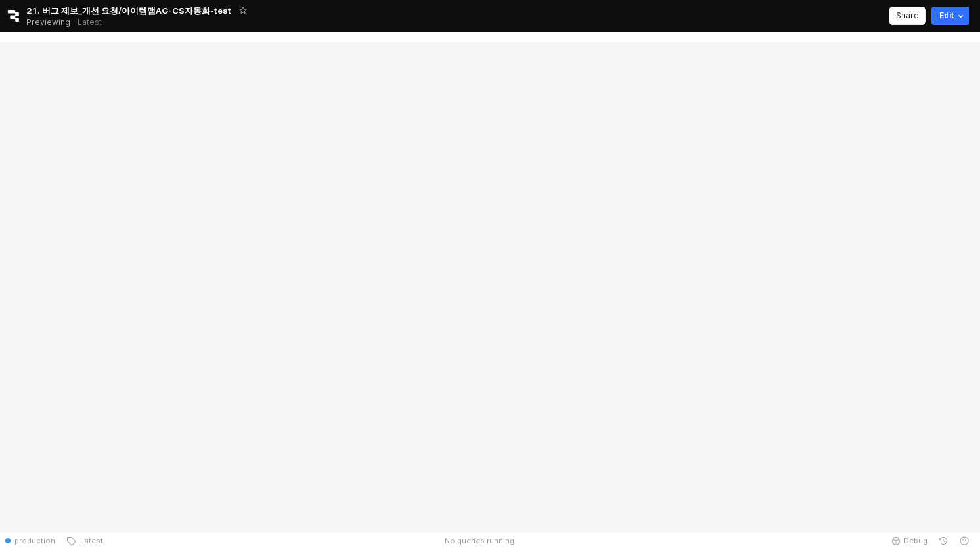 The height and width of the screenshot is (550, 980). I want to click on button: Share app, so click(908, 15).